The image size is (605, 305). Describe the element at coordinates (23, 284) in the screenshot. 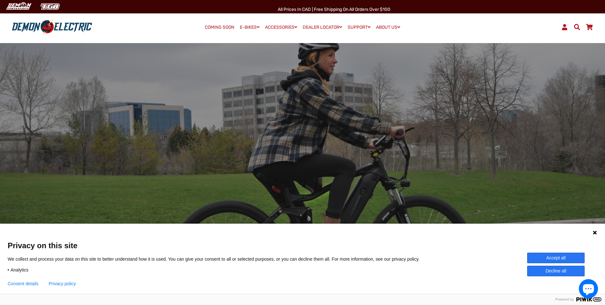

I see `button: Consent details` at that location.